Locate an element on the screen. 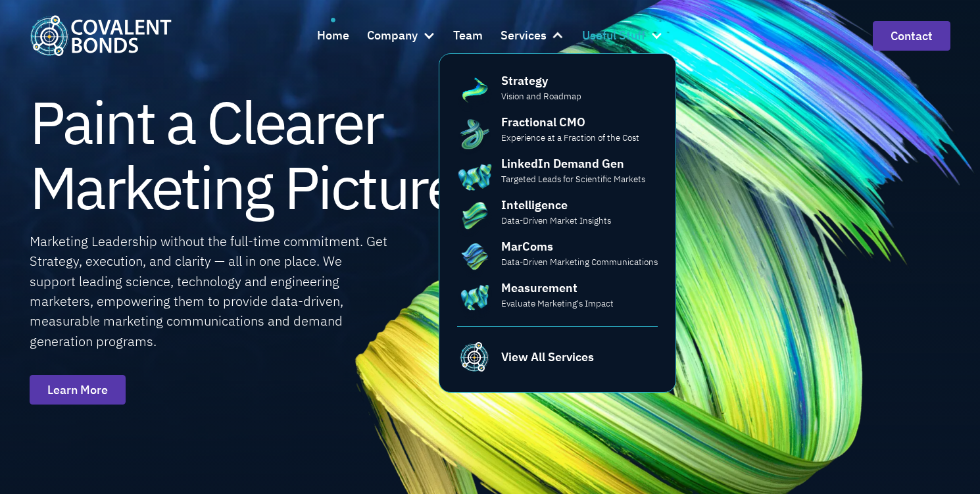  a: Covalent Bonds Teal FaviconView All Services is located at coordinates (558, 350).